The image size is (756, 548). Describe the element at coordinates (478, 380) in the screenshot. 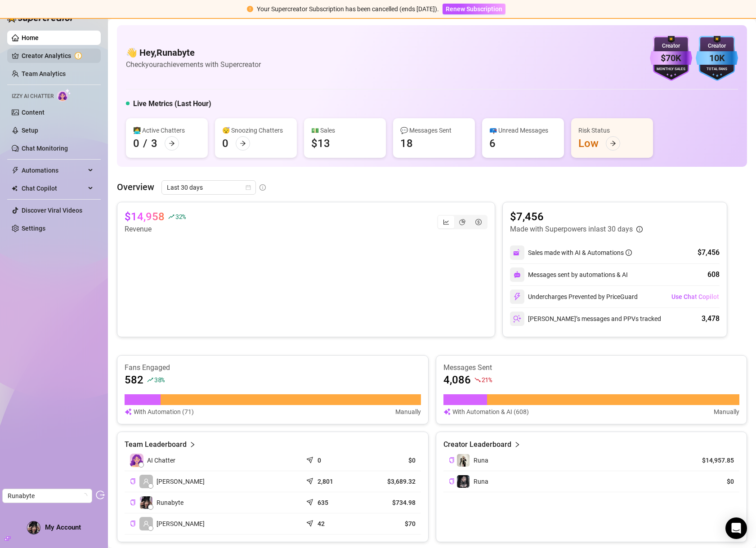

I see `span: fall` at that location.